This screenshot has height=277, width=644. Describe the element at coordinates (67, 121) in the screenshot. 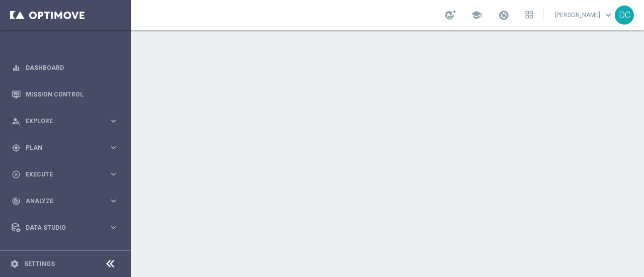

I see `span: Explore` at that location.